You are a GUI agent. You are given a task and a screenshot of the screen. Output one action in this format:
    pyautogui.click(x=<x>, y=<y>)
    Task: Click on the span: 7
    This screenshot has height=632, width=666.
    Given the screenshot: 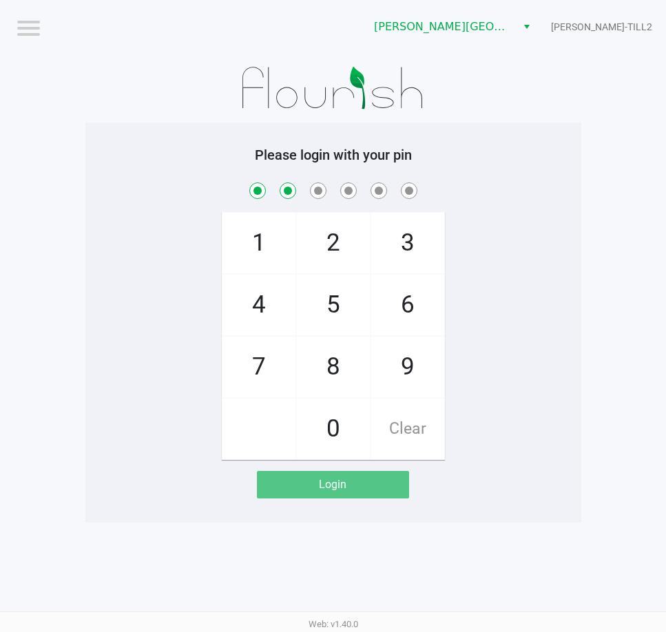 What is the action you would take?
    pyautogui.click(x=259, y=367)
    